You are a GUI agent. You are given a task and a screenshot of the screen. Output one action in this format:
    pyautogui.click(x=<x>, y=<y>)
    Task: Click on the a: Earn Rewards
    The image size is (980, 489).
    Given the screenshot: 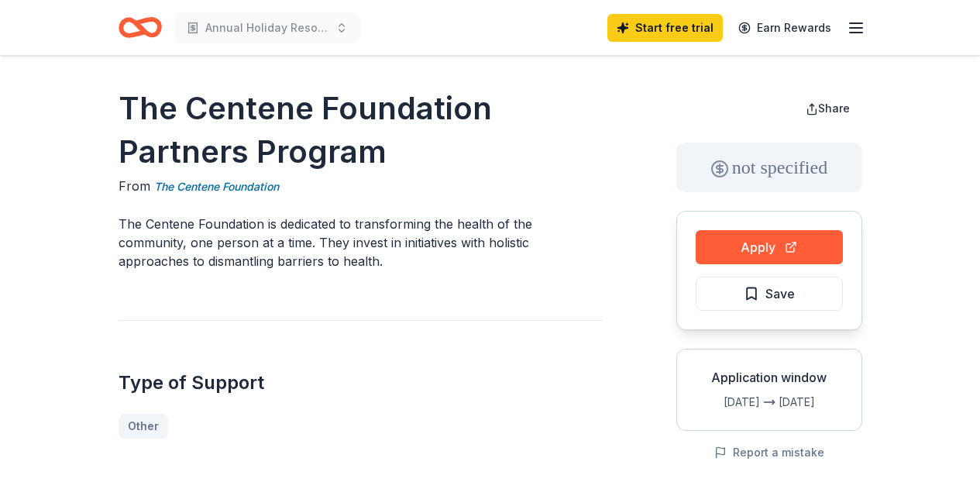 What is the action you would take?
    pyautogui.click(x=785, y=28)
    